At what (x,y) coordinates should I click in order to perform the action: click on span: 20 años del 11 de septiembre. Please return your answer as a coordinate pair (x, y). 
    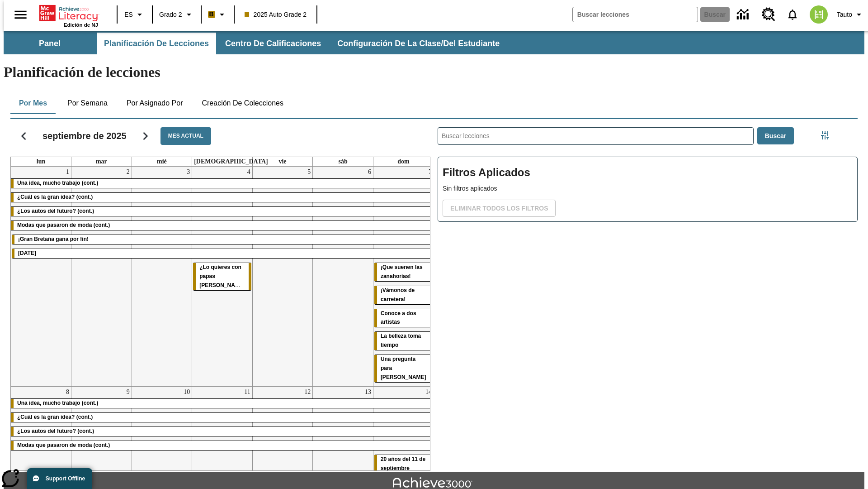
    Looking at the image, I should click on (403, 463).